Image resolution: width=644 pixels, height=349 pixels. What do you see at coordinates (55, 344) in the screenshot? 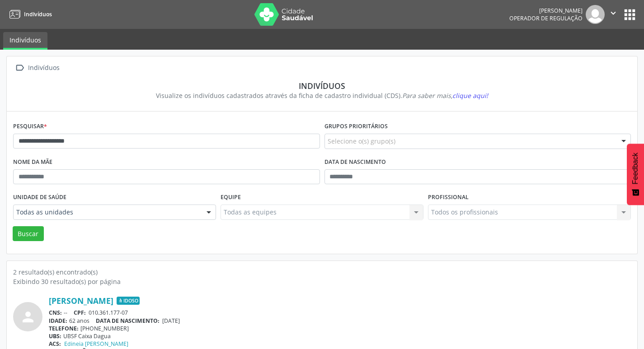
I see `span: ACS:` at bounding box center [55, 344].